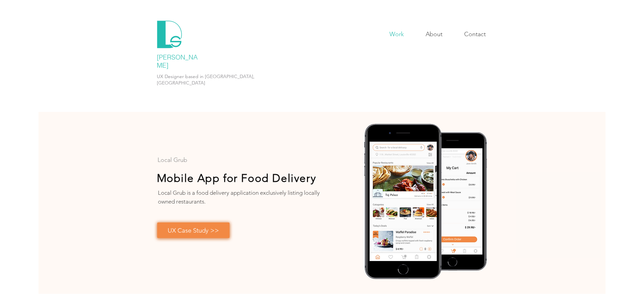 The height and width of the screenshot is (308, 644). What do you see at coordinates (172, 160) in the screenshot?
I see `span: Local Grub` at bounding box center [172, 160].